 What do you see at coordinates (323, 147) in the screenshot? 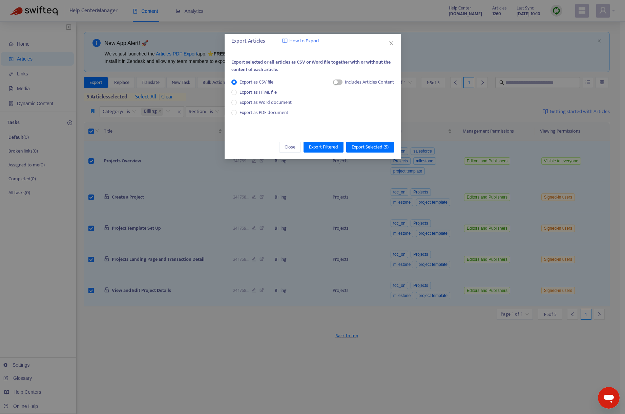
I see `button: Export Filtered` at bounding box center [323, 147].